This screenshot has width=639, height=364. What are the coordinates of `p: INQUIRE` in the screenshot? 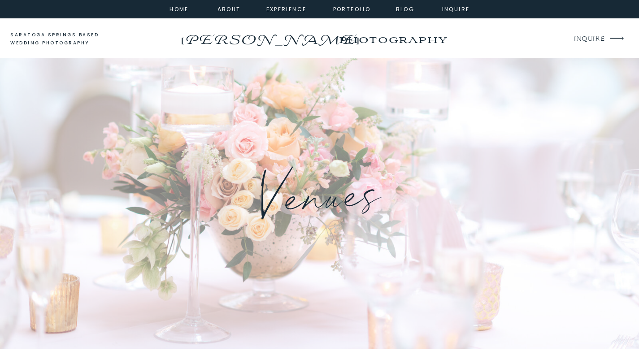 It's located at (589, 39).